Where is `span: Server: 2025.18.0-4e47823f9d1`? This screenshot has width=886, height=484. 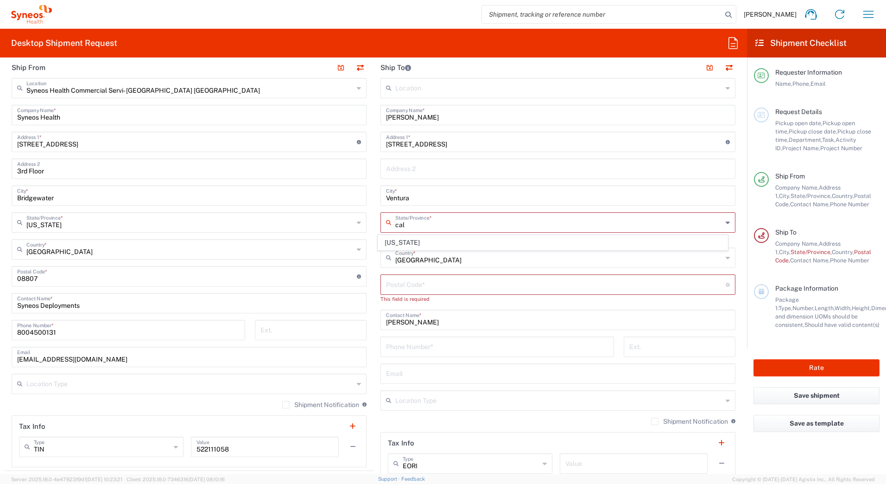
span: Server: 2025.18.0-4e47823f9d1 is located at coordinates (67, 479).